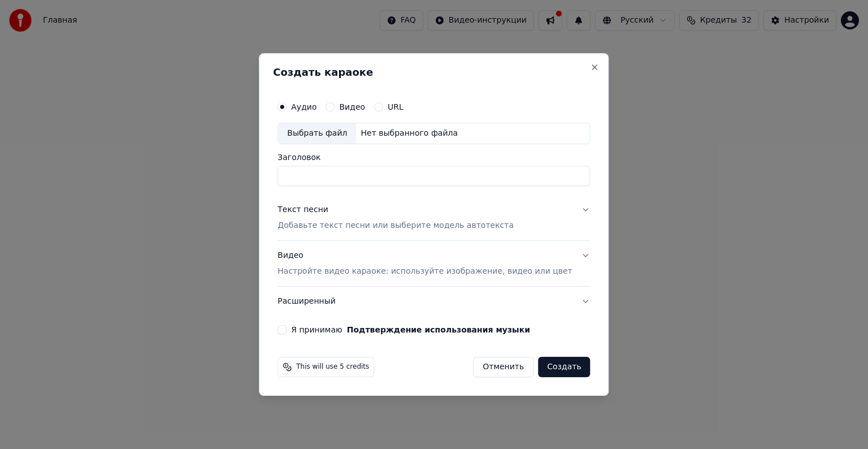 The width and height of the screenshot is (868, 449). What do you see at coordinates (433, 302) in the screenshot?
I see `button: Расширенный` at bounding box center [433, 302].